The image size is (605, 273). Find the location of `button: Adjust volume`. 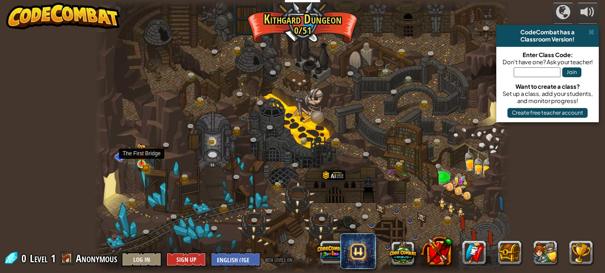

button: Adjust volume is located at coordinates (588, 13).